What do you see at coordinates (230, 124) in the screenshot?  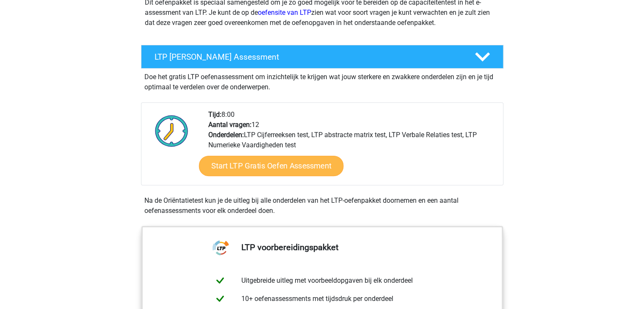 I see `b: Aantal vragen:` at bounding box center [230, 124].